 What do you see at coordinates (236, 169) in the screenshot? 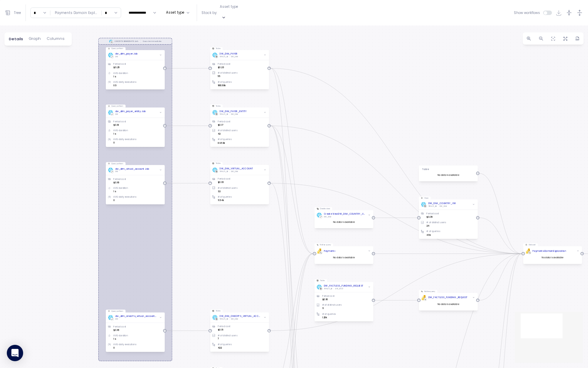
I see `div: DW_DIM_VIRTUAL_ACCOUNT` at bounding box center [236, 169].